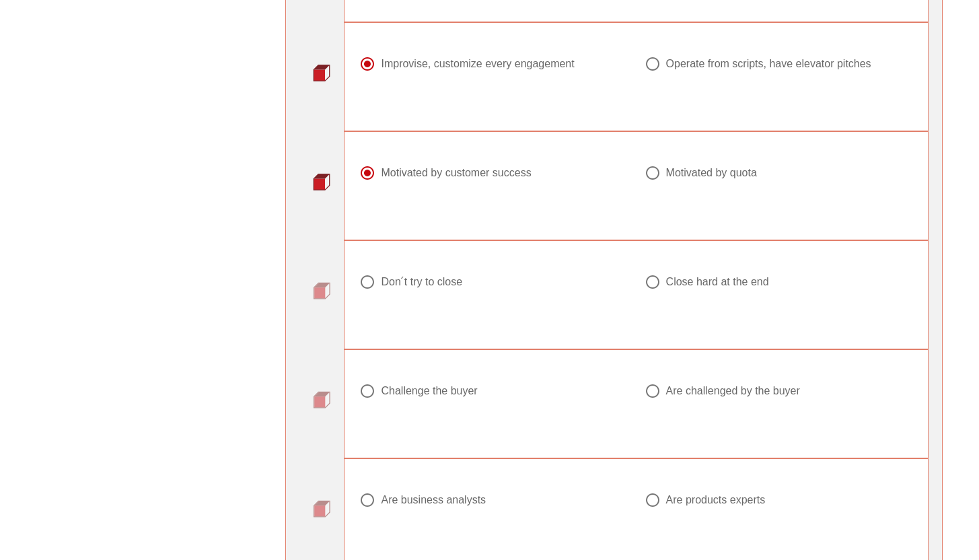 The height and width of the screenshot is (560, 979). I want to click on div: Motivated by customer success, so click(455, 173).